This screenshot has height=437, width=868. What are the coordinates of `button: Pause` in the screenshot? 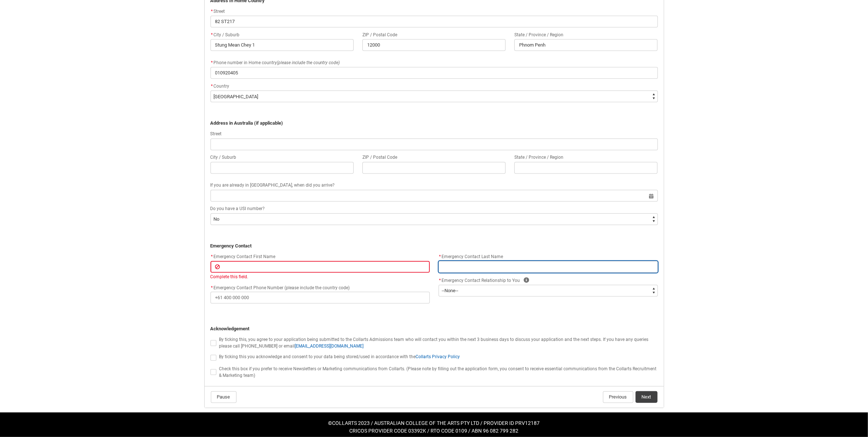 It's located at (224, 397).